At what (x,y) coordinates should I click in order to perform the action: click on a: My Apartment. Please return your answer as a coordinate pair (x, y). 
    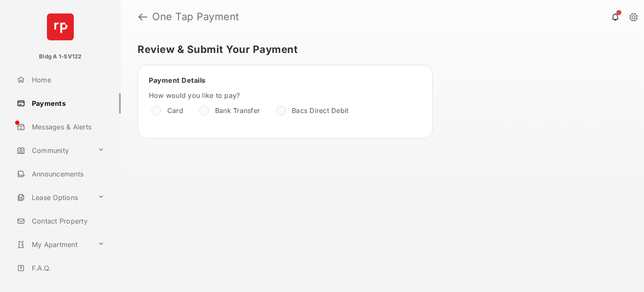
    Looking at the image, I should click on (54, 245).